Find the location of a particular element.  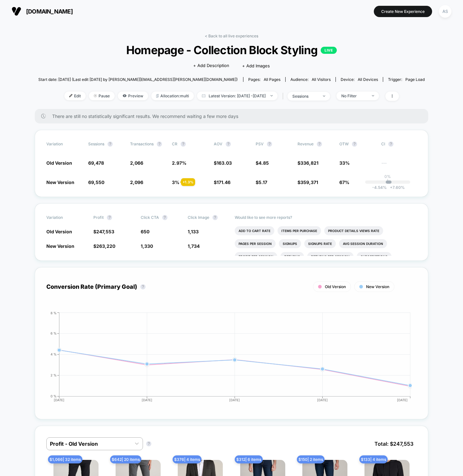

li: Signups is located at coordinates (290, 243).